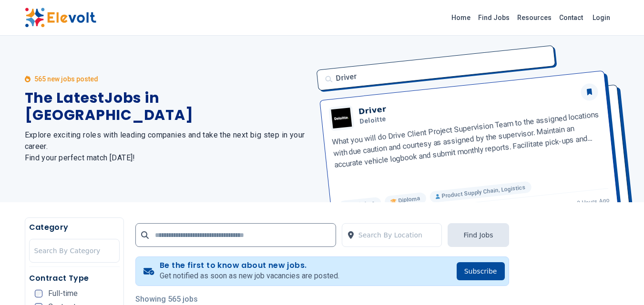 Image resolution: width=644 pixels, height=305 pixels. I want to click on span: Full-time, so click(63, 293).